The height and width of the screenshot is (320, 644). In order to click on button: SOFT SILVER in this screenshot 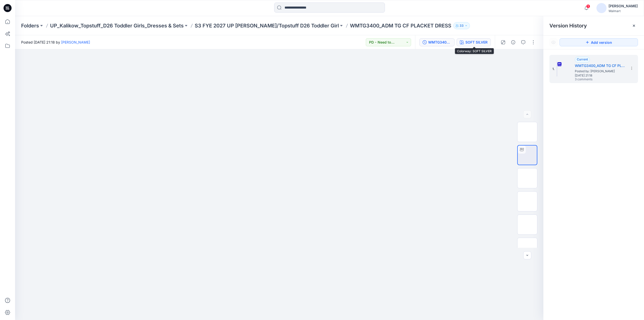, I will do `click(474, 42)`.